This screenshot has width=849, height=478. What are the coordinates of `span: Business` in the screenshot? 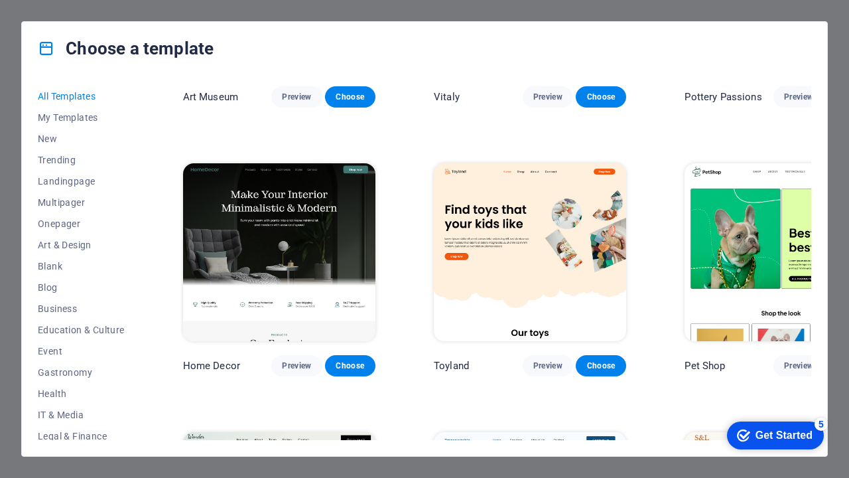 It's located at (81, 308).